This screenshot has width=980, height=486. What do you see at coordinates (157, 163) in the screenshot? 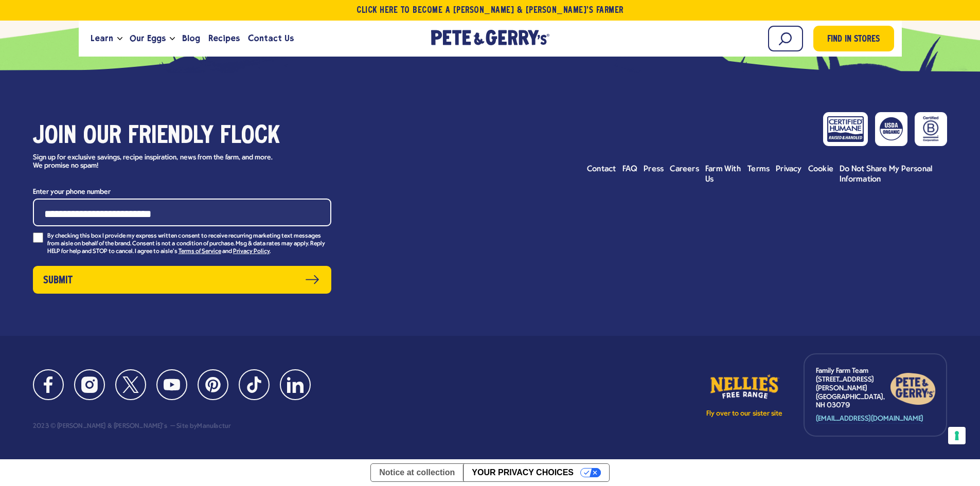
I see `p: Sign up for exclusive savings, recipe inspiration, news from the farm, and more. We promise no spam!` at bounding box center [157, 163].